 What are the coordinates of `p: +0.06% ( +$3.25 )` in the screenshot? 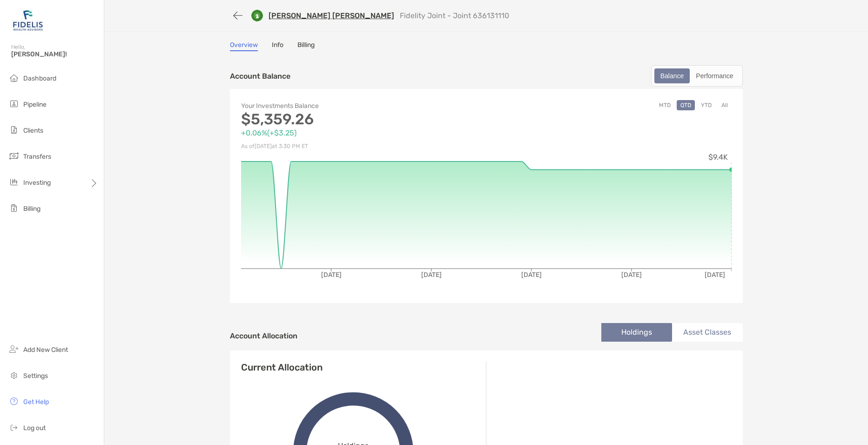 It's located at (363, 133).